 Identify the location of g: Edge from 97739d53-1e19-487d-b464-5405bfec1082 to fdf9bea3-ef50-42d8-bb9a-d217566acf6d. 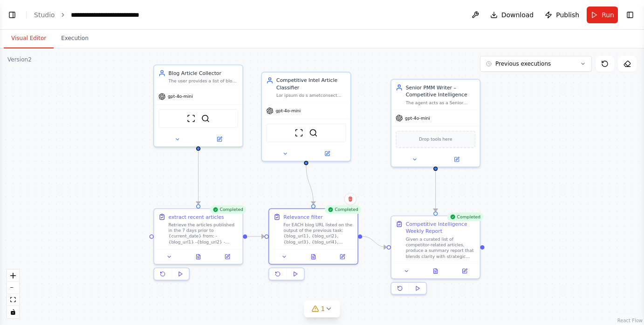
(198, 177).